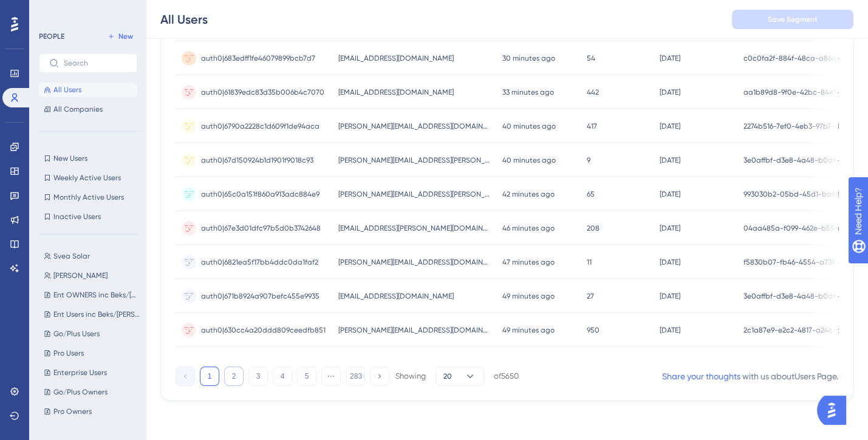 Image resolution: width=868 pixels, height=440 pixels. Describe the element at coordinates (260, 296) in the screenshot. I see `span: auth0|671b8924a907befc455e9935` at that location.